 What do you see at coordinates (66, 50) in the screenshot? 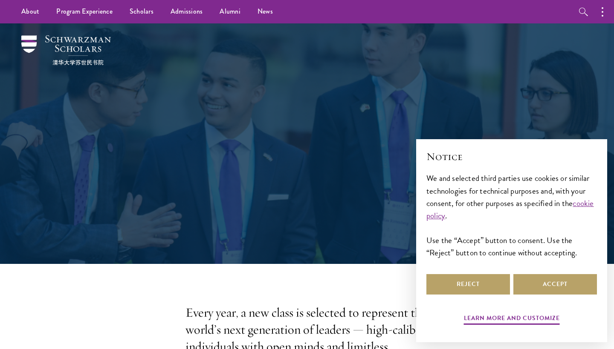
I see `img: Schwarzman Scholars` at bounding box center [66, 50].